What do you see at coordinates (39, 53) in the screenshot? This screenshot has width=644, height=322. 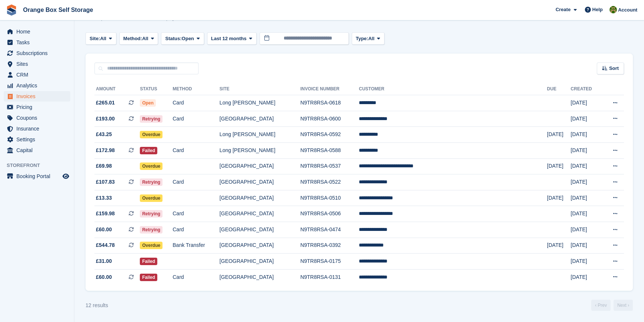 I see `span: Subscriptions` at bounding box center [39, 53].